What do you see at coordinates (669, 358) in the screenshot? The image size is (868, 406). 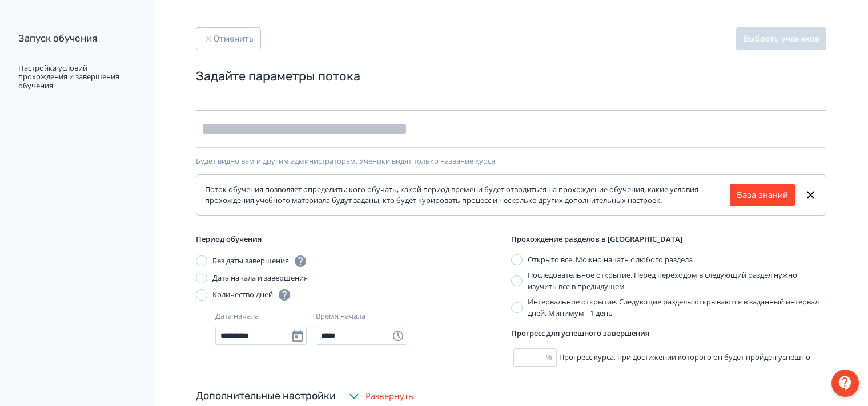 I see `div: Прогресс курса, при достижении которого он будет пройден успешно` at bounding box center [669, 358].